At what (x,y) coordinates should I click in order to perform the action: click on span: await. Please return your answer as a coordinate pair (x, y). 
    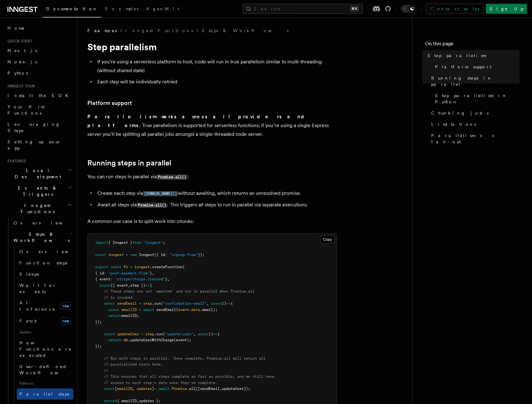
    Looking at the image, I should click on (149, 310).